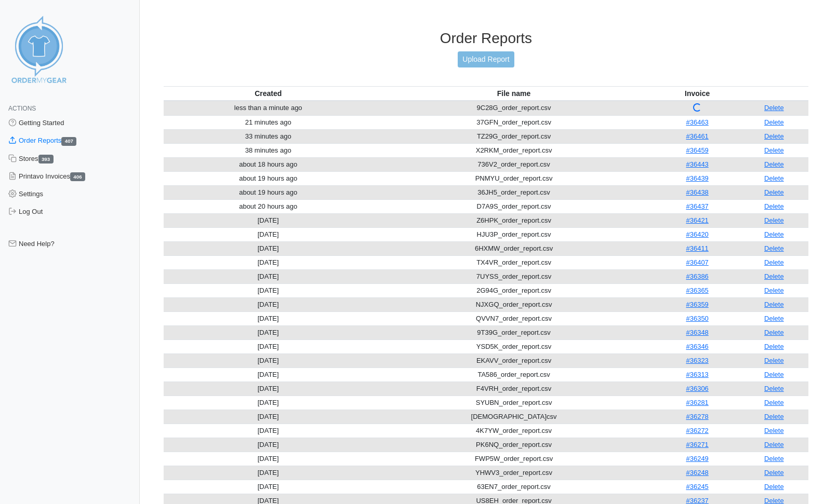  What do you see at coordinates (268, 206) in the screenshot?
I see `td: about 20 hours ago` at bounding box center [268, 206].